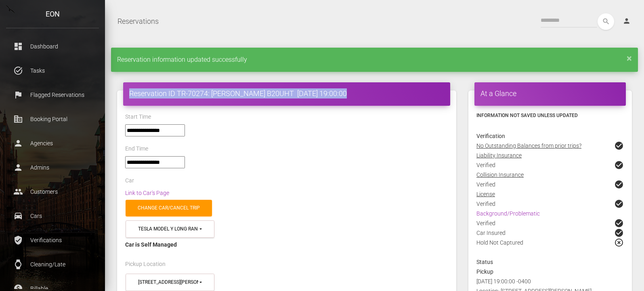 The height and width of the screenshot is (291, 644). I want to click on button: 45-50 Davis St (11101), so click(170, 283).